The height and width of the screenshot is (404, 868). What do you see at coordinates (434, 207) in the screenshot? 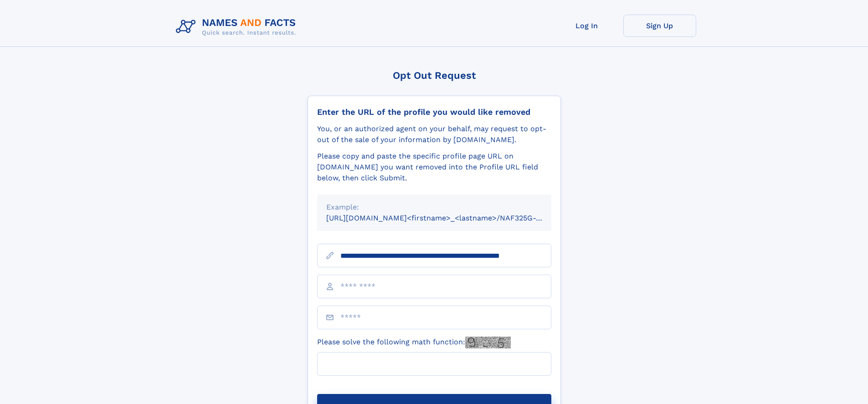
I see `div: Example:` at bounding box center [434, 207].